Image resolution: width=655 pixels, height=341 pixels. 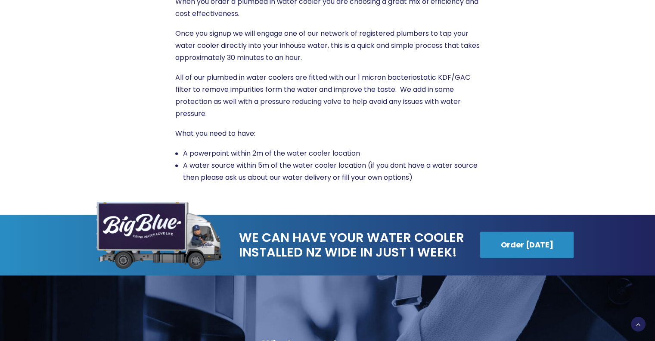 What do you see at coordinates (328, 46) in the screenshot?
I see `p: Once you signup we will engage one of our network of registered plumbers to tap your water cooler...` at bounding box center [328, 46].